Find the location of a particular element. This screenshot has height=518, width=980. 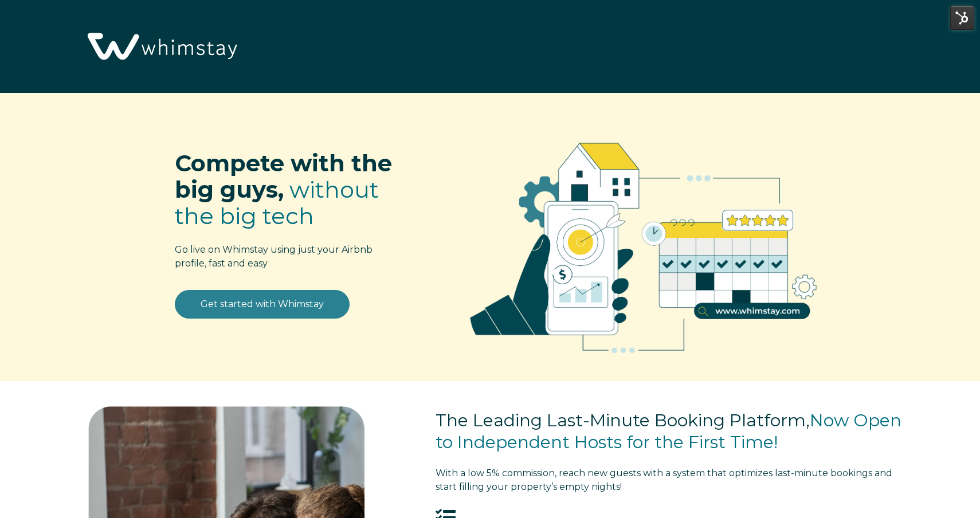

a: Get started with Whimstay is located at coordinates (262, 304).